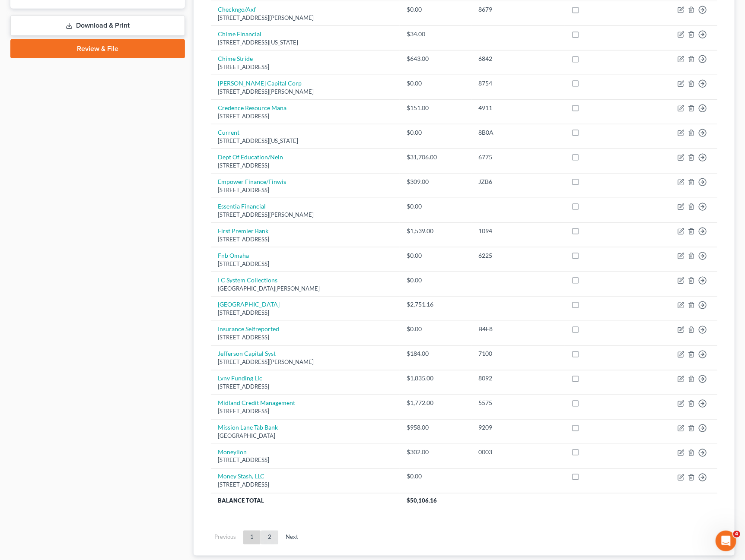 The height and width of the screenshot is (560, 745). What do you see at coordinates (518, 59) in the screenshot?
I see `div: 6842` at bounding box center [518, 59].